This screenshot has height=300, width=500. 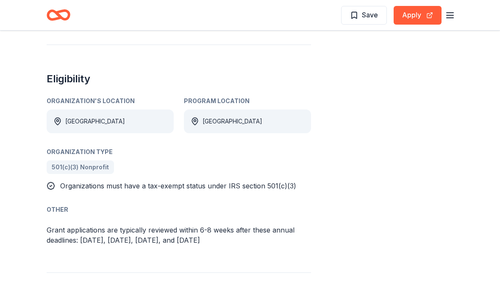 I want to click on div: Organization Type, so click(x=179, y=152).